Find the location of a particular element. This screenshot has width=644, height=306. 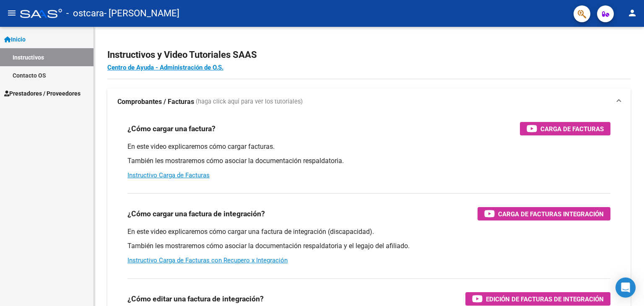

mat-icon: person is located at coordinates (632, 13).